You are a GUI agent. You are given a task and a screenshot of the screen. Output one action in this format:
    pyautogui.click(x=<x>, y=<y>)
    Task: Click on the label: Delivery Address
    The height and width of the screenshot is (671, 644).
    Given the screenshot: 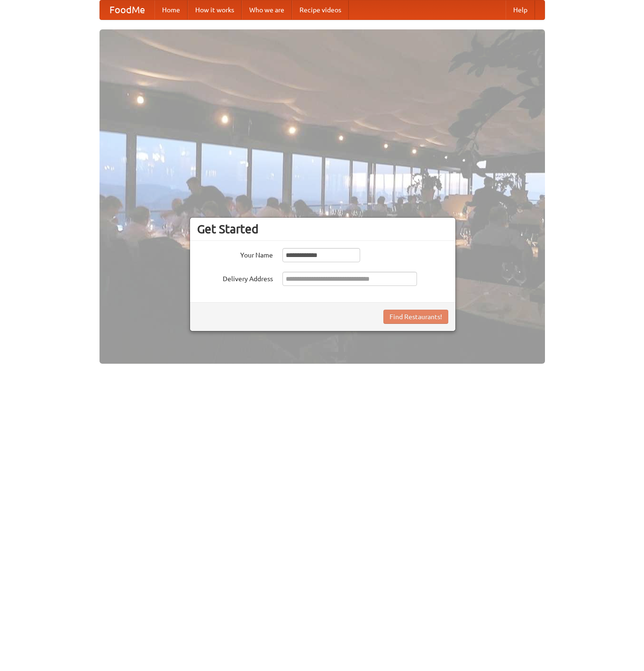 What is the action you would take?
    pyautogui.click(x=235, y=277)
    